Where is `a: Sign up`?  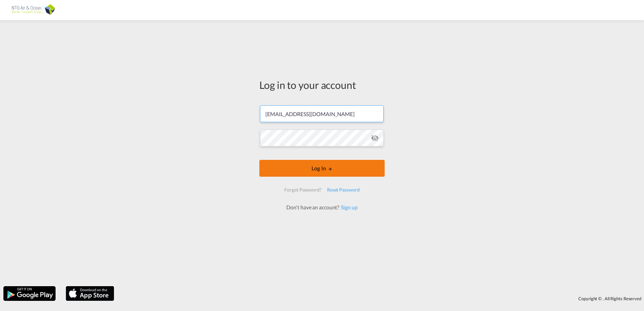
a: Sign up is located at coordinates (348, 207).